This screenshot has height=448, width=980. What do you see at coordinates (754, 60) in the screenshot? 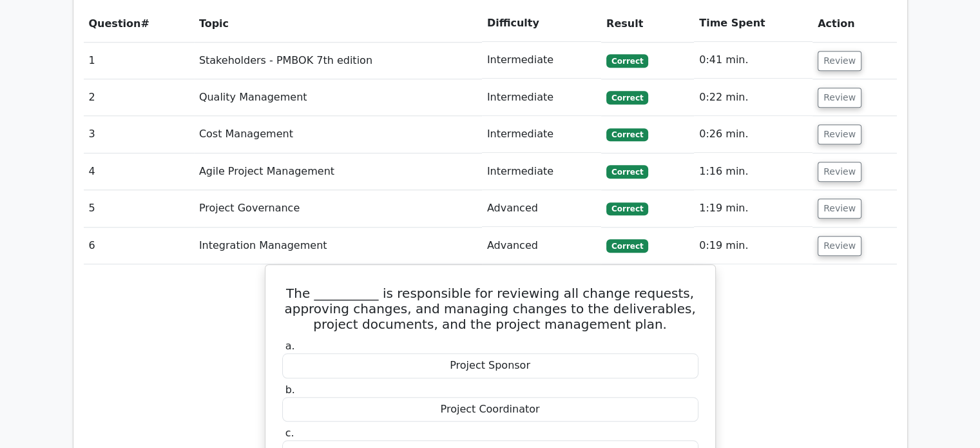
I see `td: 0:41 min.` at bounding box center [754, 60].